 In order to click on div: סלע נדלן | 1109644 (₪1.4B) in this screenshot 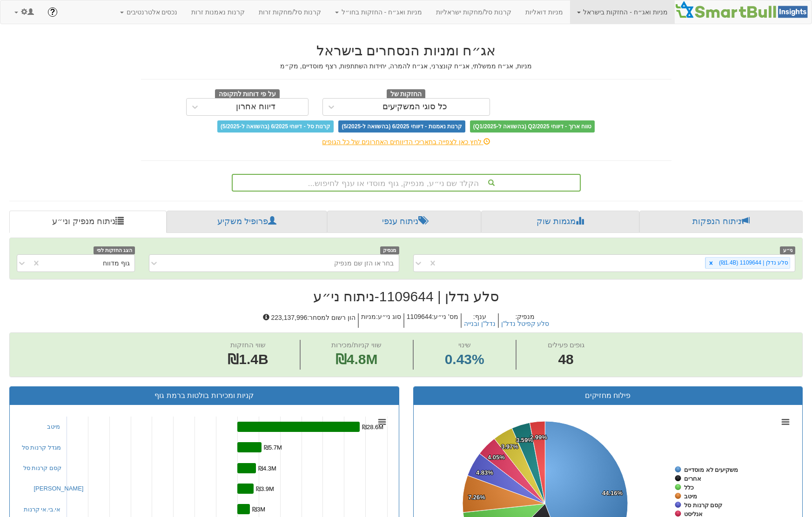, I will do `click(753, 263)`.